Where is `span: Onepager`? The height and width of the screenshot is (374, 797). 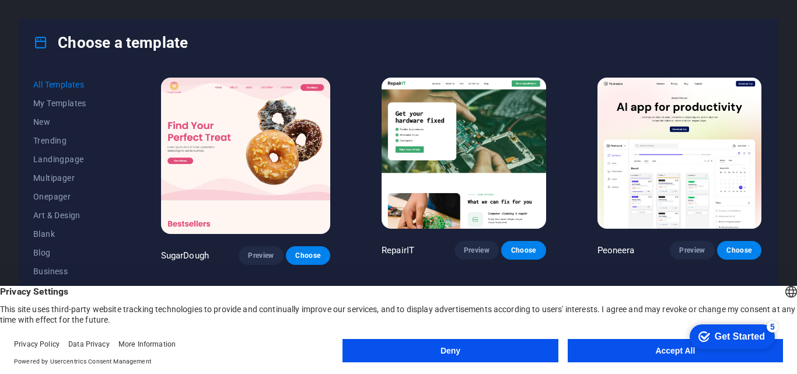 span: Onepager is located at coordinates (71, 197).